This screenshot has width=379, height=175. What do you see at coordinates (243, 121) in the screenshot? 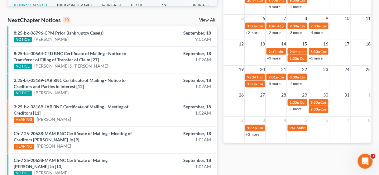
I see `span: 2` at bounding box center [243, 121].